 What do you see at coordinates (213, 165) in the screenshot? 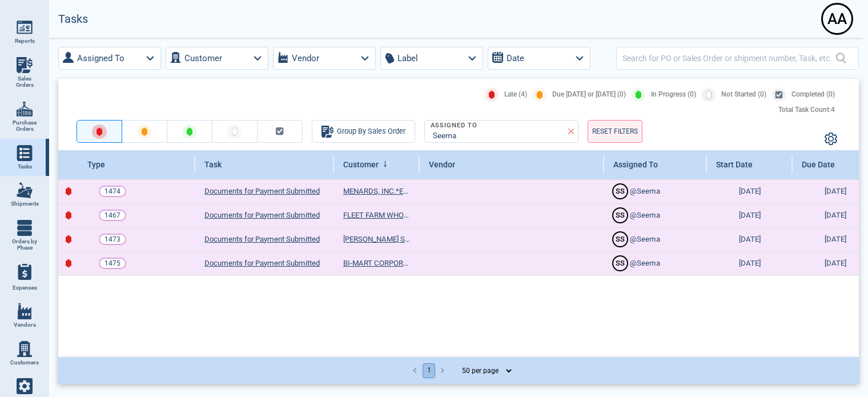
I see `span: Task` at bounding box center [213, 165].